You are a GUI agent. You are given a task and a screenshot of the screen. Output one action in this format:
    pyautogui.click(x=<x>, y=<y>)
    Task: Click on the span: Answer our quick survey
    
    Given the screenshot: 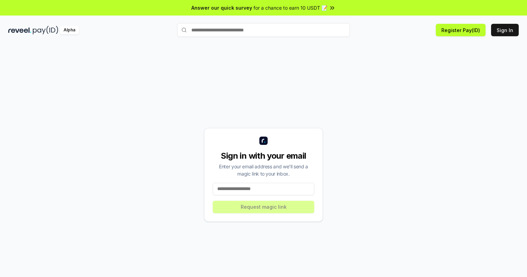 What is the action you would take?
    pyautogui.click(x=222, y=8)
    